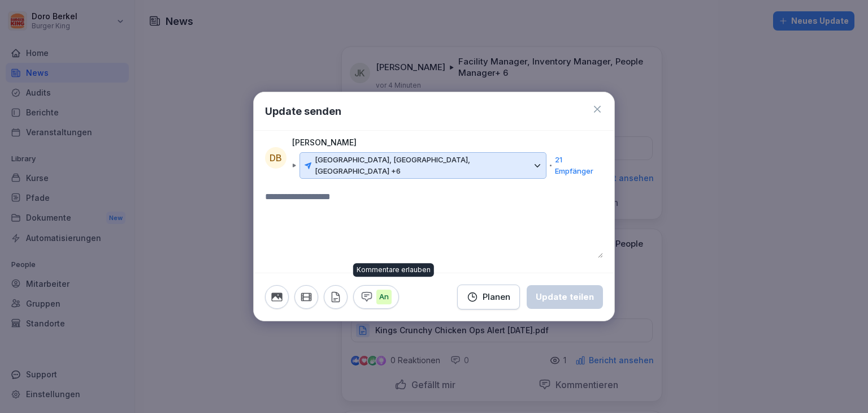  I want to click on button: An, so click(376, 297).